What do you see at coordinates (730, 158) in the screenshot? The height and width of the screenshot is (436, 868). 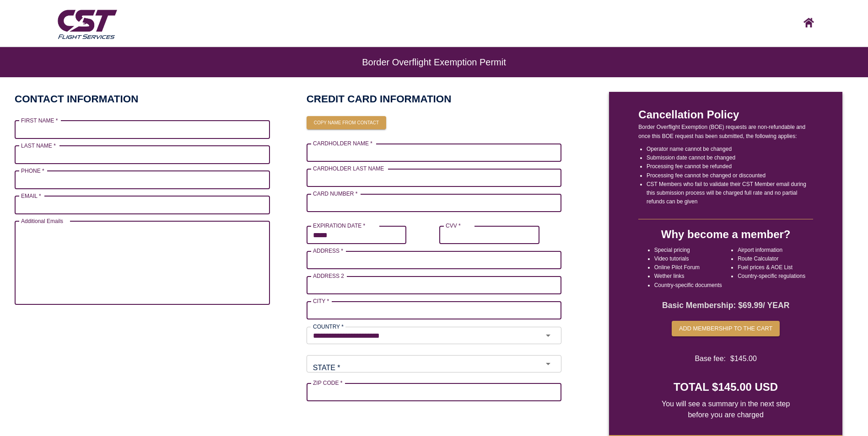 I see `li: Submission date cannot be changed` at bounding box center [730, 158].